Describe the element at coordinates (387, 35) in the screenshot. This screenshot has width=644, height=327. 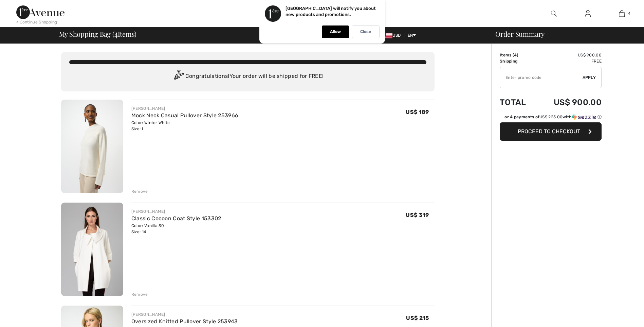
I see `img: US Dollar` at that location.